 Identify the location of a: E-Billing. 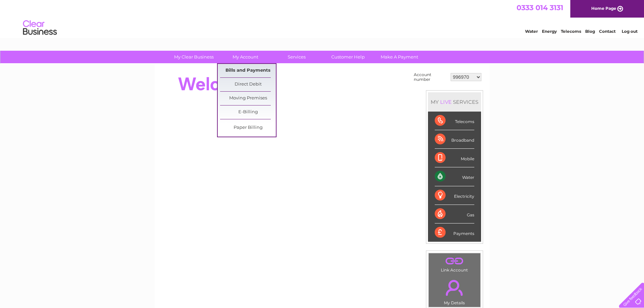
(247, 112).